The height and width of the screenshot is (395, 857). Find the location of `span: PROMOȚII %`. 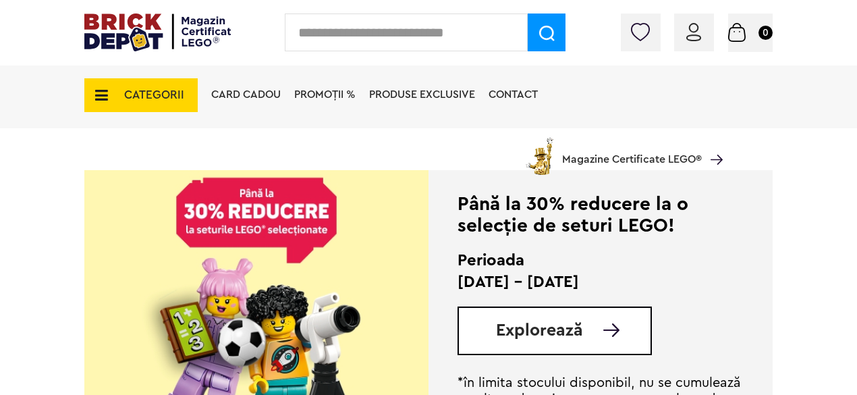

span: PROMOȚII % is located at coordinates (324, 94).